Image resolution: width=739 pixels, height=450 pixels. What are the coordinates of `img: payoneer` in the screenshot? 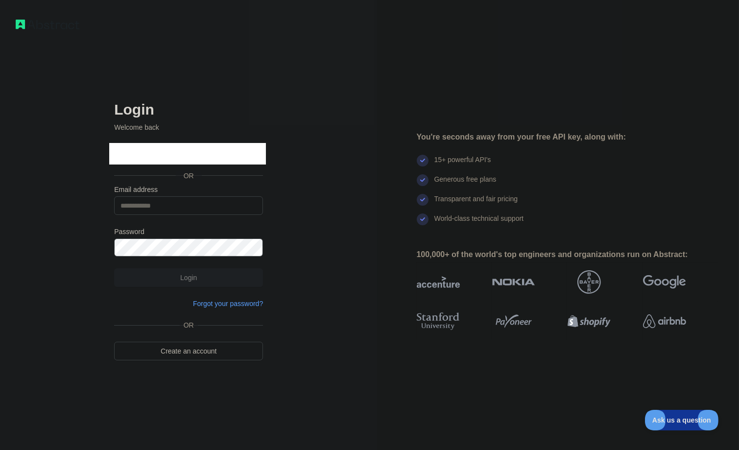 It's located at (514, 321).